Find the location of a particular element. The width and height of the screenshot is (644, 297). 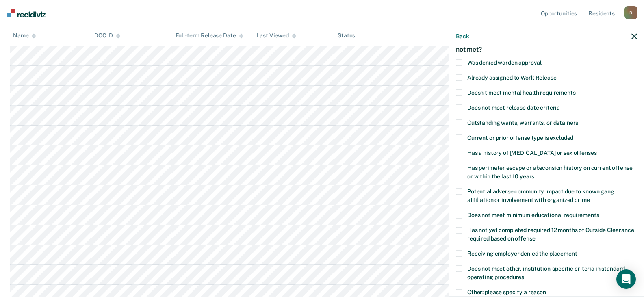

div: Full-term Release Date is located at coordinates (209, 36).